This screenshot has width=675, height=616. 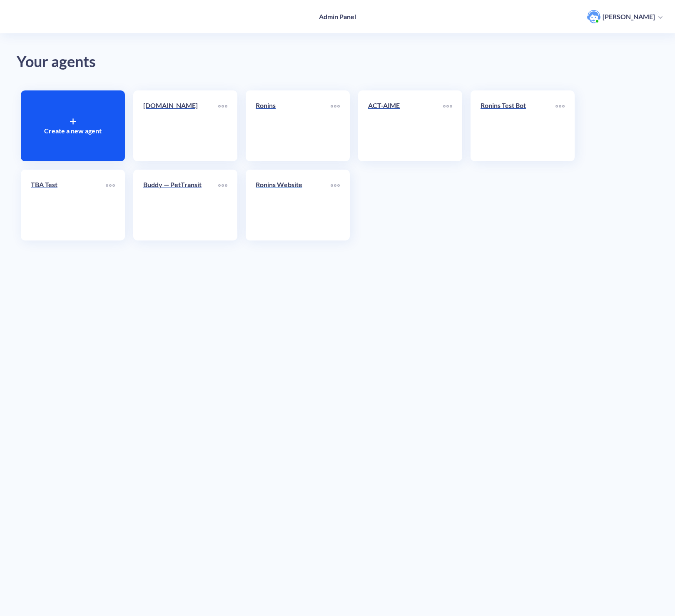 What do you see at coordinates (68, 205) in the screenshot?
I see `a: TBA Test` at bounding box center [68, 205].